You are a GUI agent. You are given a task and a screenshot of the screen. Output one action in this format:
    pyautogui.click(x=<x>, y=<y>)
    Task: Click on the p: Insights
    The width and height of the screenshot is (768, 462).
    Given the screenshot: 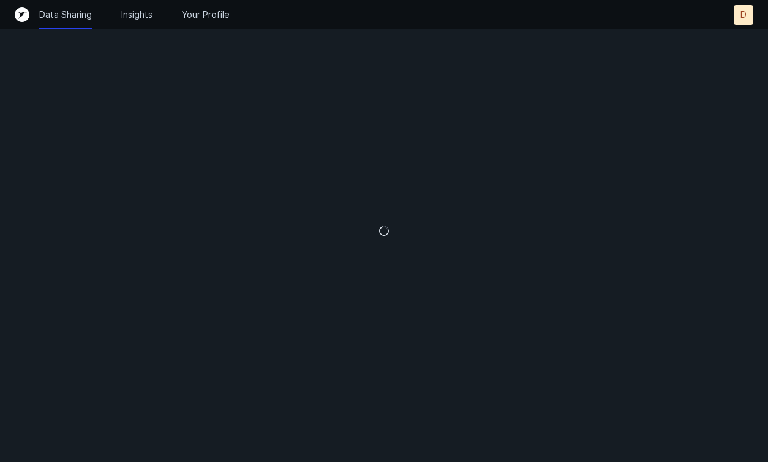 What is the action you would take?
    pyautogui.click(x=137, y=15)
    